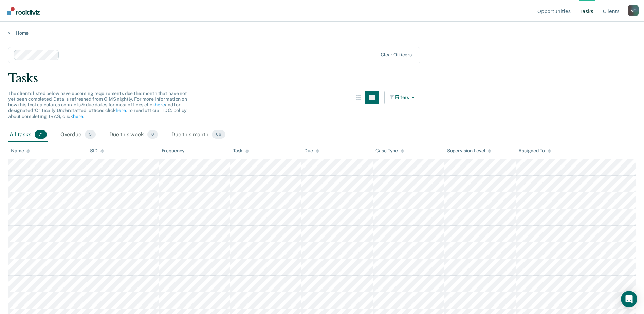 Image resolution: width=644 pixels, height=314 pixels. Describe the element at coordinates (390, 150) in the screenshot. I see `div: Case Type` at that location.